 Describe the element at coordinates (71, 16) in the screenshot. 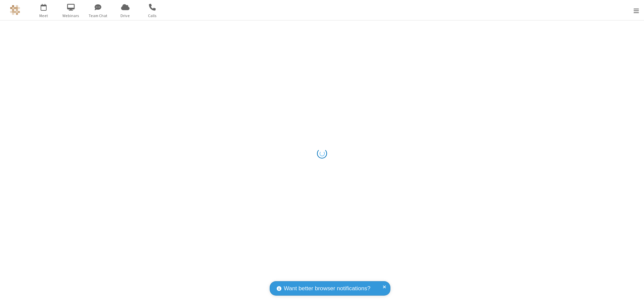

I see `span: Webinars` at that location.